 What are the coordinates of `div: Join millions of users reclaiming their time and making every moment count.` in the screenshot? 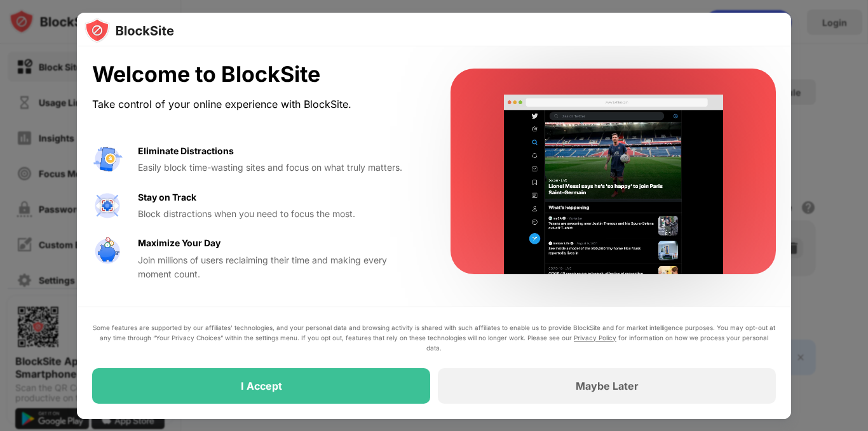 It's located at (279, 267).